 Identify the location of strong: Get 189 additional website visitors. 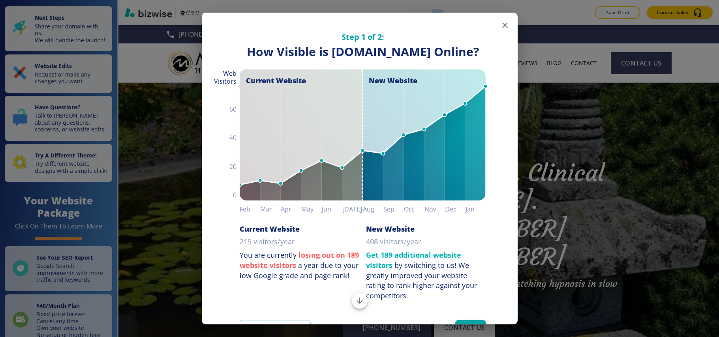
(413, 260).